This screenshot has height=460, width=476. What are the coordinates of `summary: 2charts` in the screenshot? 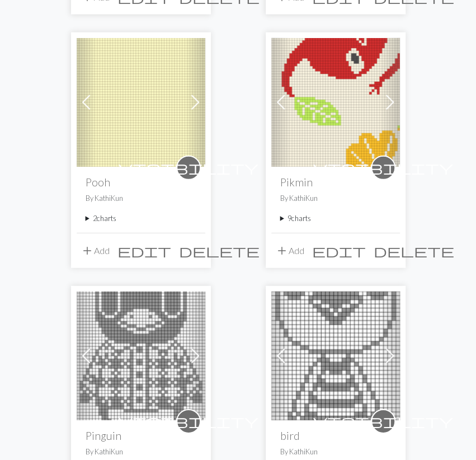 It's located at (141, 218).